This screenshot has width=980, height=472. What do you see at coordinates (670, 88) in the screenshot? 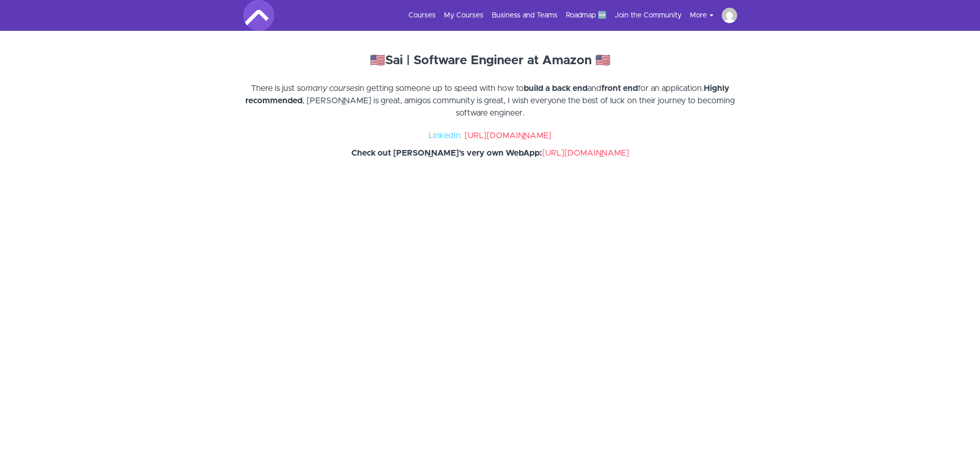
I see `span: for an application.` at bounding box center [670, 88].